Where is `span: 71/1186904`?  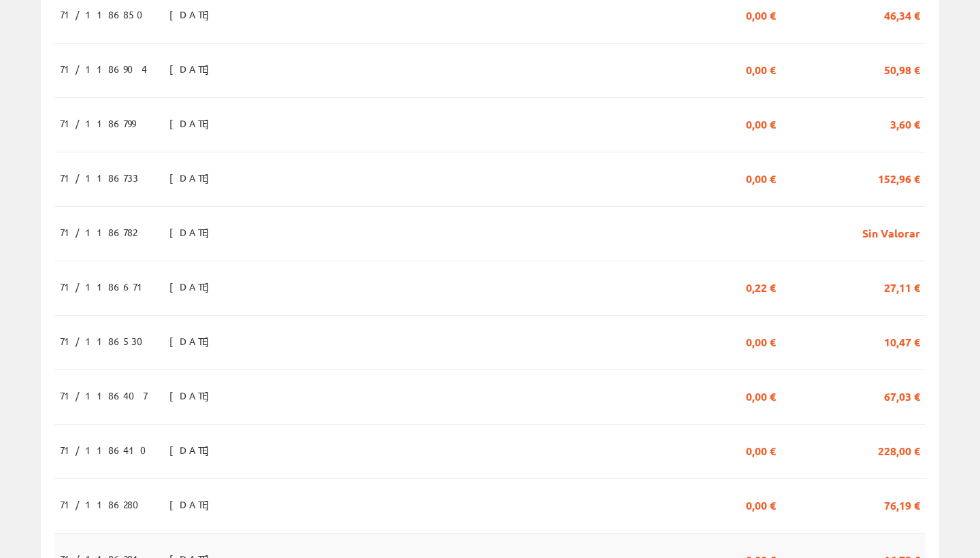 span: 71/1186904 is located at coordinates (103, 69).